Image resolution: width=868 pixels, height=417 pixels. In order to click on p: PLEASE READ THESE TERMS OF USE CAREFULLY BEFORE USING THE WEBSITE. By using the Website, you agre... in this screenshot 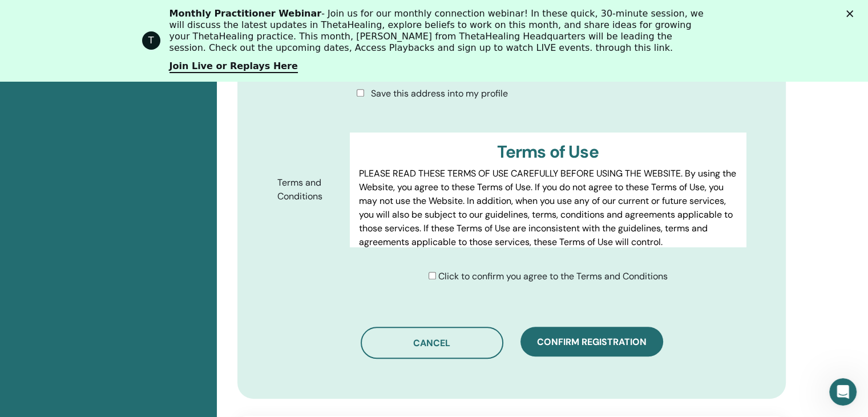, I will do `click(548, 208)`.